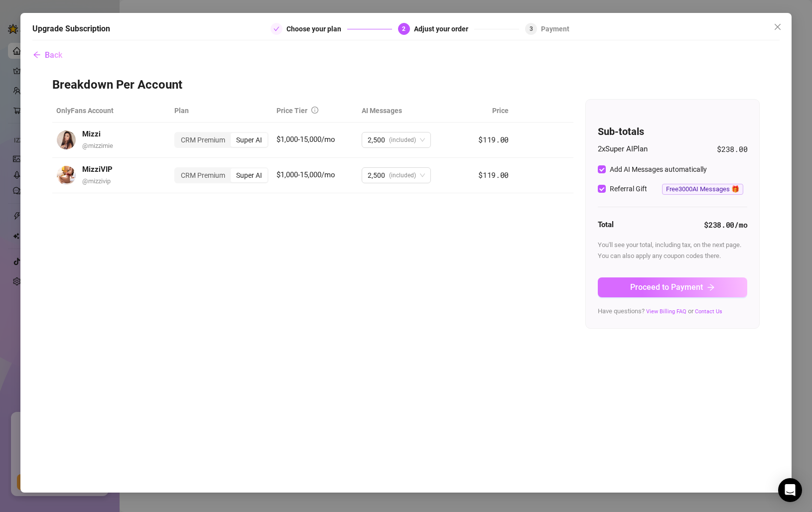 The width and height of the screenshot is (812, 512). What do you see at coordinates (790, 490) in the screenshot?
I see `div: Open Intercom Messenger` at bounding box center [790, 490].